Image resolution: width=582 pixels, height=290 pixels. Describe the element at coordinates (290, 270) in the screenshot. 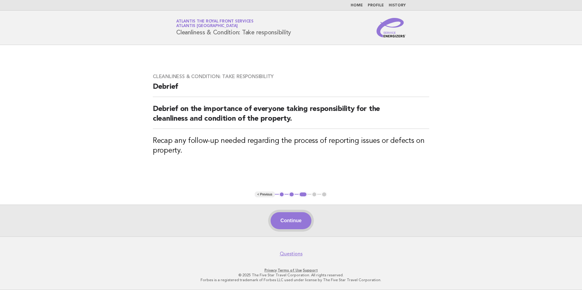

I see `a: Terms of Use` at that location.